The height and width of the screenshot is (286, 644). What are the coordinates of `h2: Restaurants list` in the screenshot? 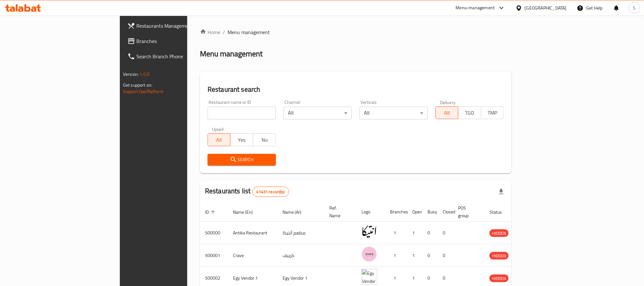 It's located at (247, 191).